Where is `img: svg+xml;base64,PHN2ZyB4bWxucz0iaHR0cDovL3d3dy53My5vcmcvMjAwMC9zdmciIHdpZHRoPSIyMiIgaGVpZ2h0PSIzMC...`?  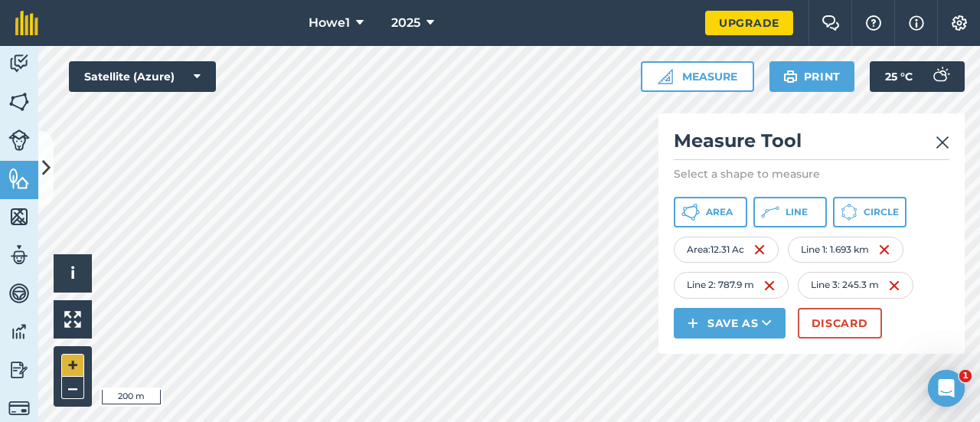 img: svg+xml;base64,PHN2ZyB4bWxucz0iaHR0cDovL3d3dy53My5vcmcvMjAwMC9zdmciIHdpZHRoPSIyMiIgaGVpZ2h0PSIzMC... is located at coordinates (942, 142).